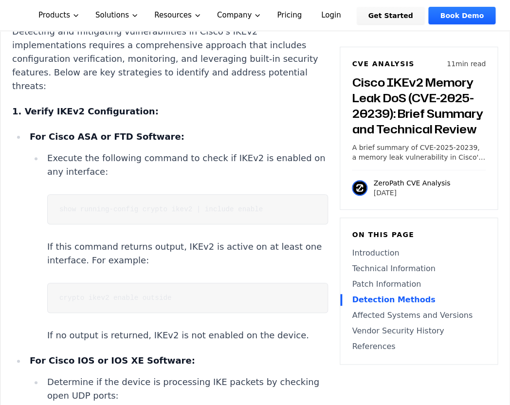 This screenshot has height=405, width=510. Describe the element at coordinates (418, 152) in the screenshot. I see `p: A brief summary of CVE-2025-20239, a memory leak vulnerability in Cisco's IKEv2 implementation af...` at that location.